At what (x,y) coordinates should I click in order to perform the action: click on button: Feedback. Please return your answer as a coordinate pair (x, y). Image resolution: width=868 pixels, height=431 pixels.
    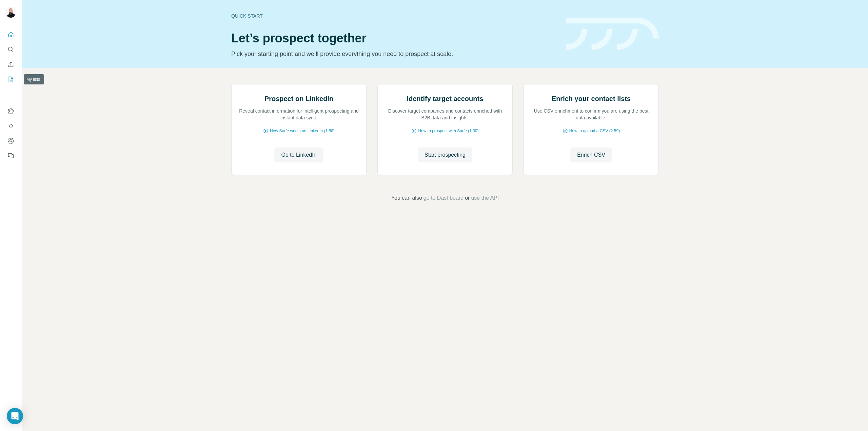
    Looking at the image, I should click on (11, 156).